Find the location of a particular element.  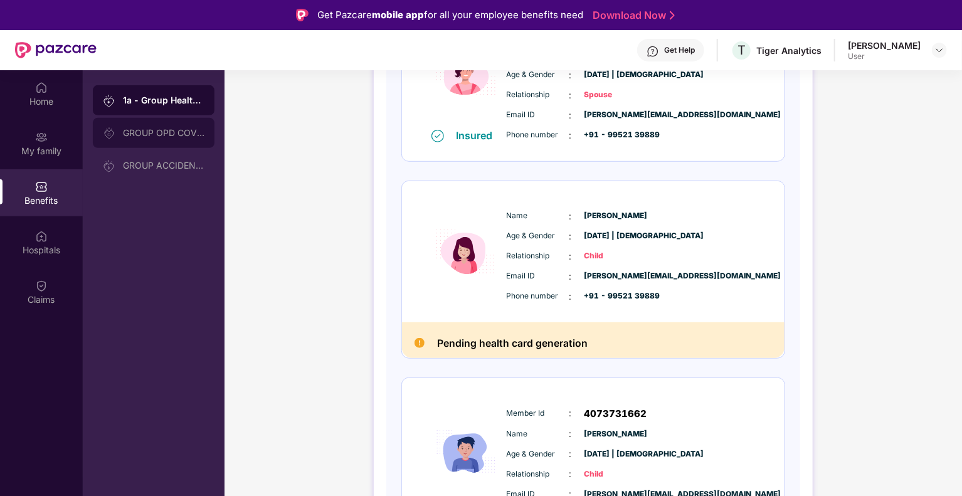

span: T is located at coordinates (742, 50).